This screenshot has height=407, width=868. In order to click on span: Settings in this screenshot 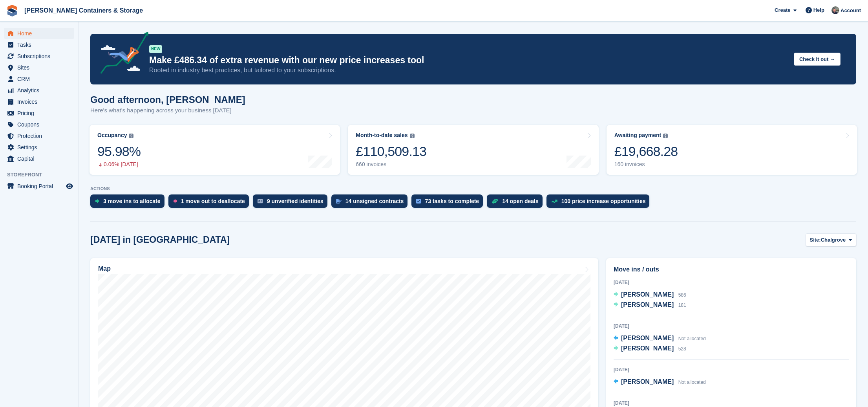, I will do `click(41, 147)`.